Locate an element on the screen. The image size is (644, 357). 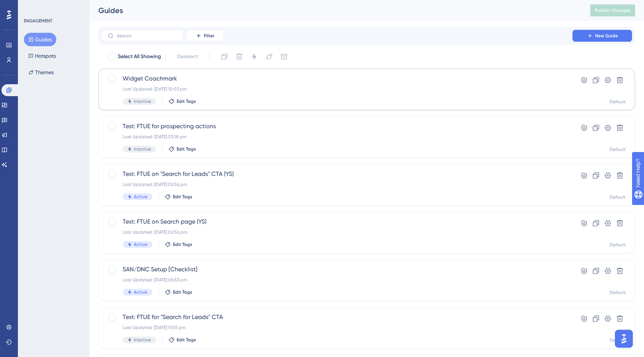
button: Hotspots is located at coordinates (42, 56).